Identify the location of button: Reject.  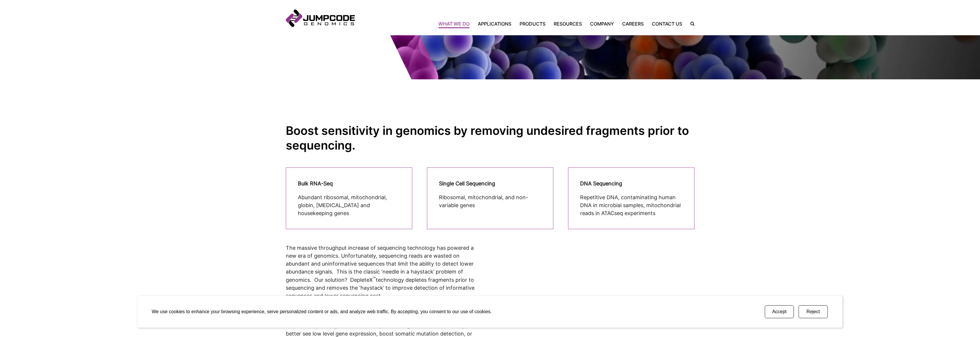
(814, 312).